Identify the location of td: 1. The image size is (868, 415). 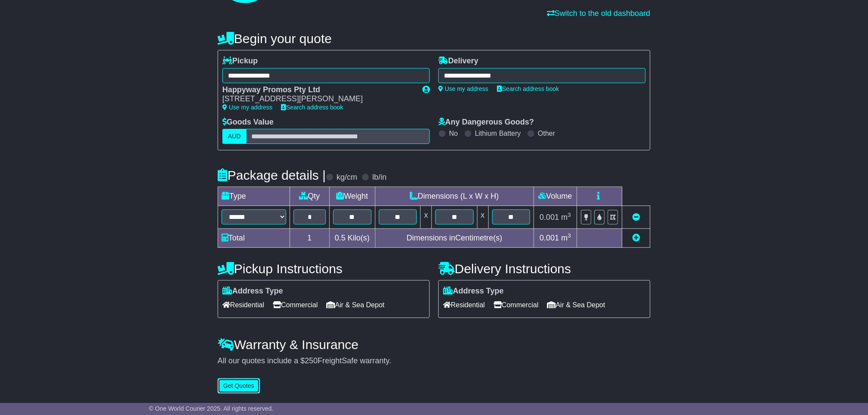
(310, 238).